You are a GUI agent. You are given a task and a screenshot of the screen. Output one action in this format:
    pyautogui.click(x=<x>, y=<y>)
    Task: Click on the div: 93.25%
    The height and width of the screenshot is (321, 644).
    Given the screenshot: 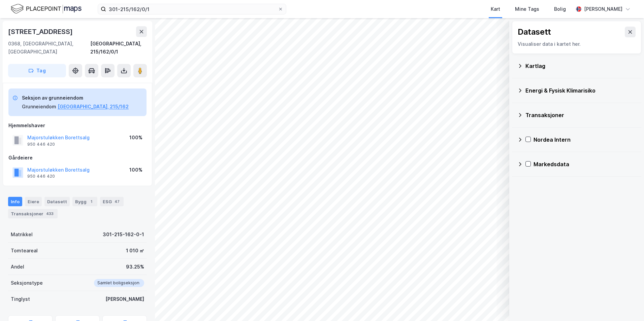 What is the action you would take?
    pyautogui.click(x=135, y=267)
    